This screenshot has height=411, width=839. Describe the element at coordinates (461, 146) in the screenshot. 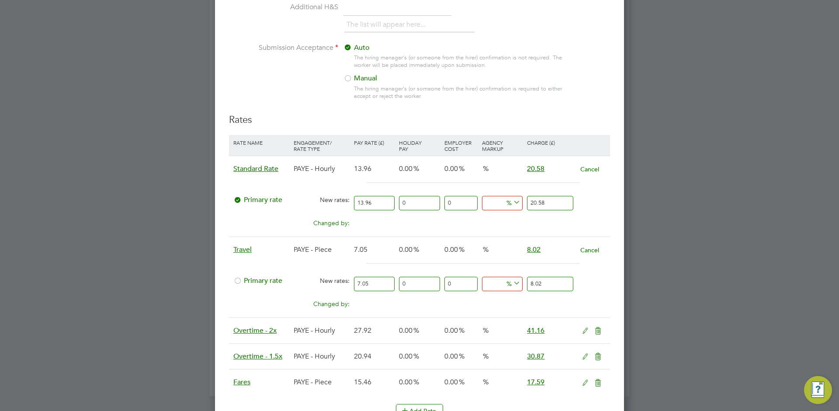

I see `div: Employer Cost` at that location.